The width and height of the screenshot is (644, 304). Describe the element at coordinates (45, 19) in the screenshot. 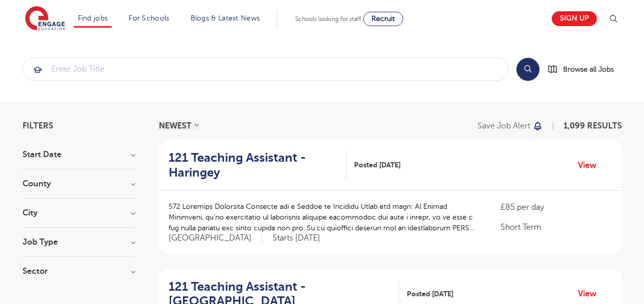

I see `img: Engage Education` at that location.